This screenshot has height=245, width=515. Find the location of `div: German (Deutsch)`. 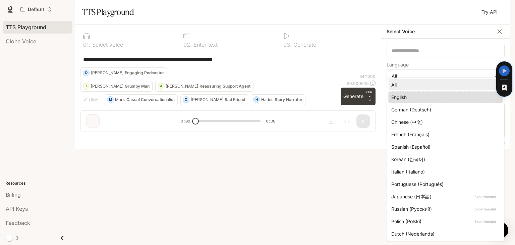

div: German (Deutsch) is located at coordinates (444, 109).